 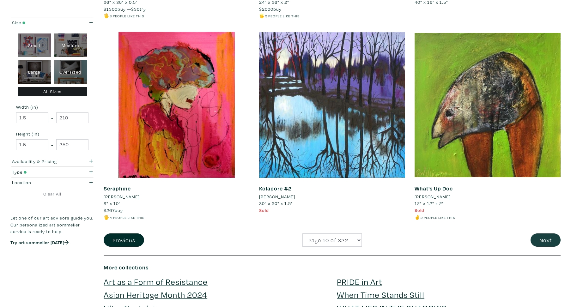 What do you see at coordinates (41, 23) in the screenshot?
I see `div: Size` at bounding box center [41, 23].